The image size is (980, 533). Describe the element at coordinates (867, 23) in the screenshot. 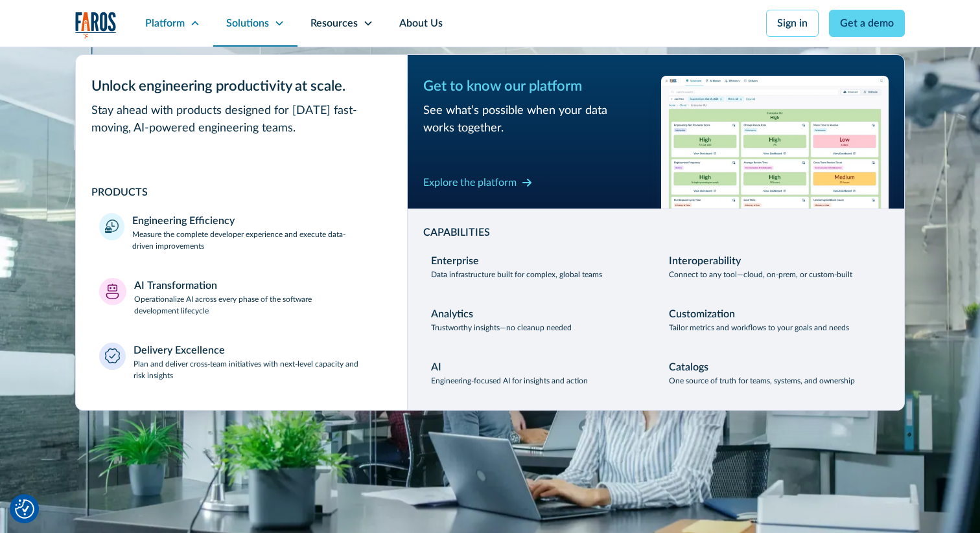

I see `a: Get a demo` at that location.